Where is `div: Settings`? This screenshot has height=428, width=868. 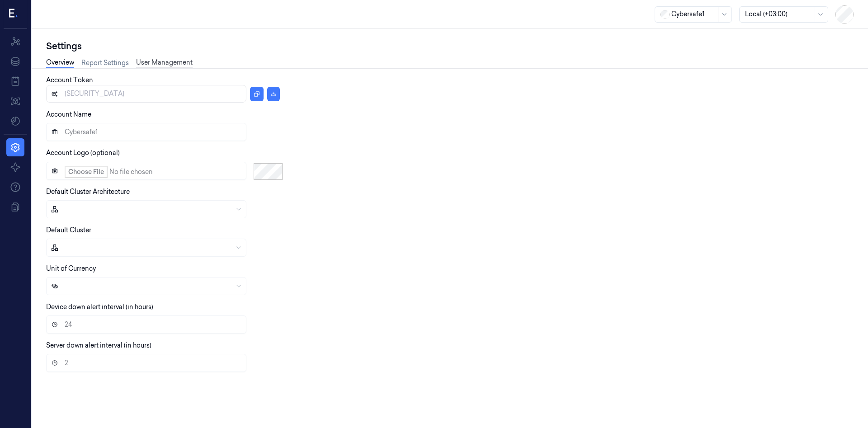 div: Settings is located at coordinates (450, 46).